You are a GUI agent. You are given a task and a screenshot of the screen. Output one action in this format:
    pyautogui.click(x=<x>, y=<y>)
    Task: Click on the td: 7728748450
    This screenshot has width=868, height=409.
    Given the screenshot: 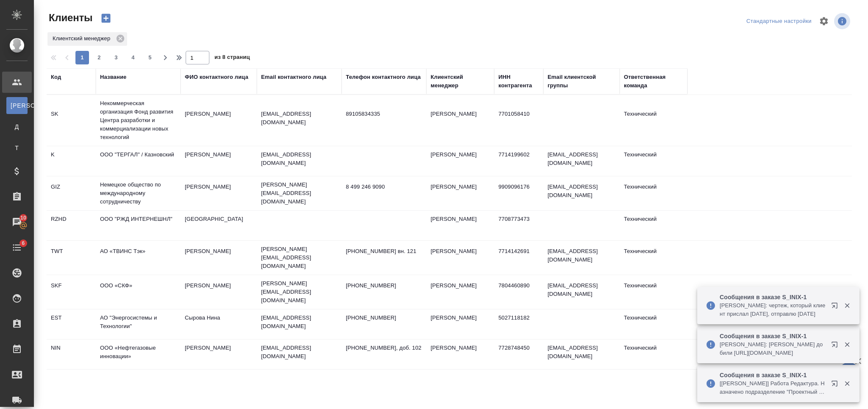 What is the action you would take?
    pyautogui.click(x=519, y=354)
    